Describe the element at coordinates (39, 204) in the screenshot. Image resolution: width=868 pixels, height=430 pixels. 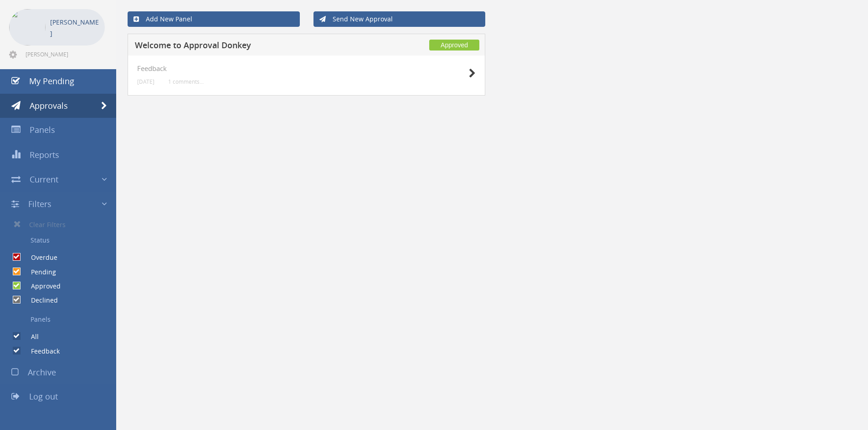
I see `span: Filters` at that location.